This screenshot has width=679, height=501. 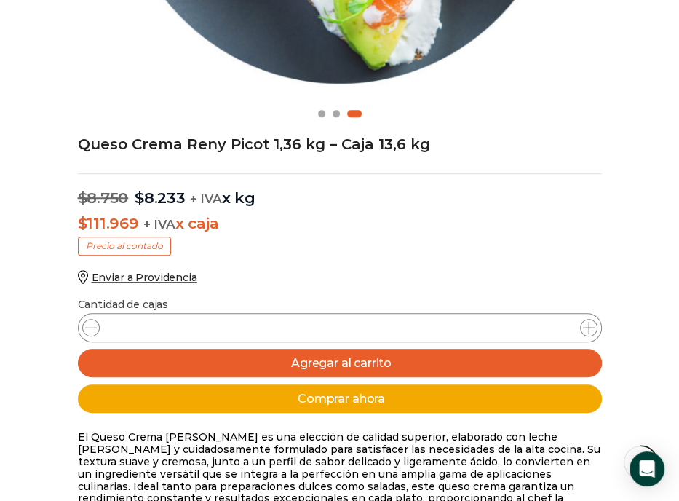 What do you see at coordinates (125, 246) in the screenshot?
I see `p: Precio al contado` at bounding box center [125, 246].